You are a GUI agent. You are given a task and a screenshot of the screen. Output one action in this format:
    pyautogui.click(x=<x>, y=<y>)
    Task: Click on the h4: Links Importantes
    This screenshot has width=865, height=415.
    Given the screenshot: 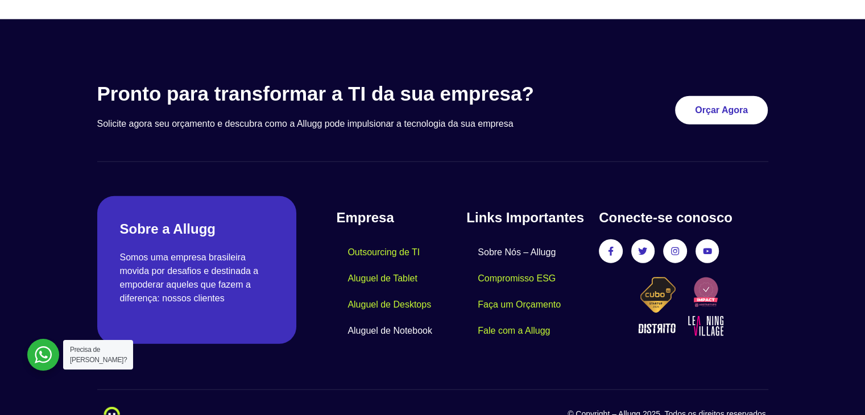 What is the action you would take?
    pyautogui.click(x=527, y=218)
    